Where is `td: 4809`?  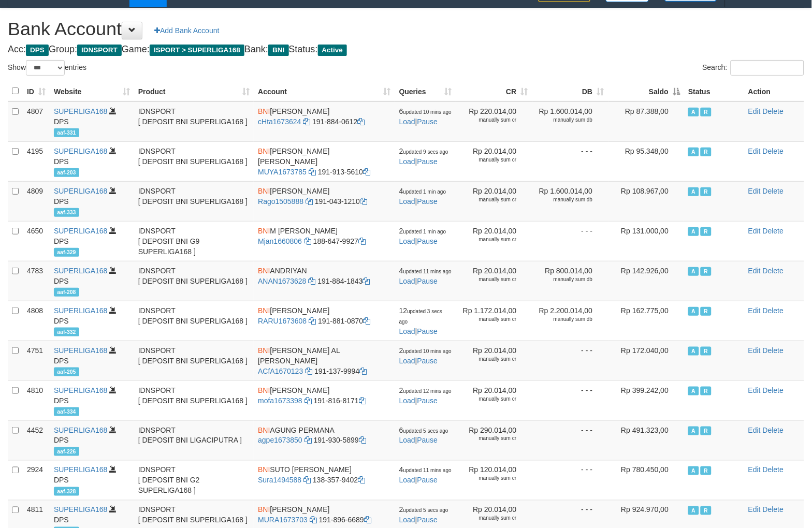
td: 4809 is located at coordinates (37, 201).